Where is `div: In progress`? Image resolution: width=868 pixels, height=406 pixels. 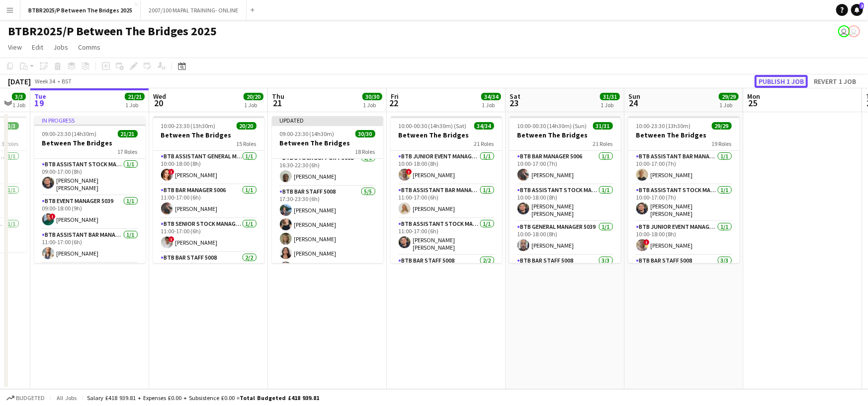 div: In progress is located at coordinates (90, 120).